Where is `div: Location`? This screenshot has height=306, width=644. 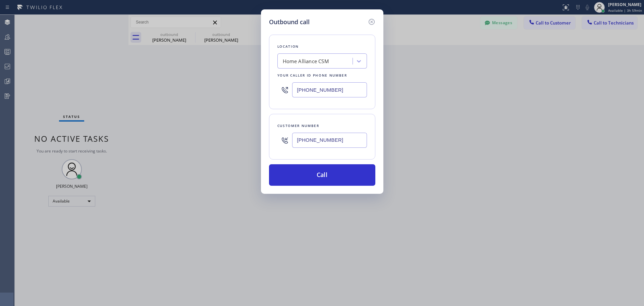 div: Location is located at coordinates (322, 46).